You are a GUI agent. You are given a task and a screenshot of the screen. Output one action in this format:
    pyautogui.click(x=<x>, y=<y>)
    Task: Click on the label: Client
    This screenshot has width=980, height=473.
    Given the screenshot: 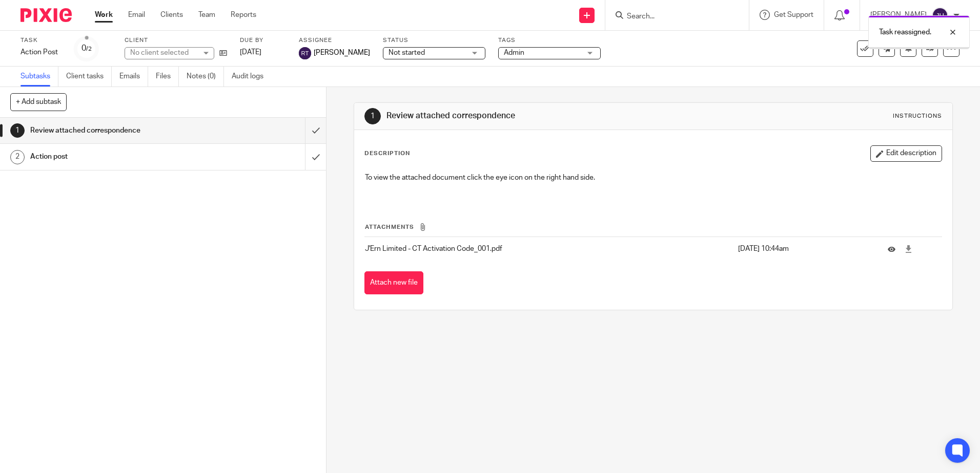 What is the action you would take?
    pyautogui.click(x=176, y=41)
    